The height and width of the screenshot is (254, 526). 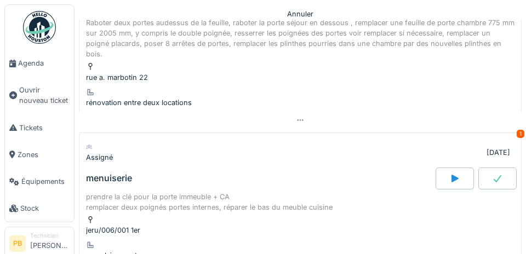 I want to click on img: Badge_color-CXgf-gQk.svg, so click(x=39, y=27).